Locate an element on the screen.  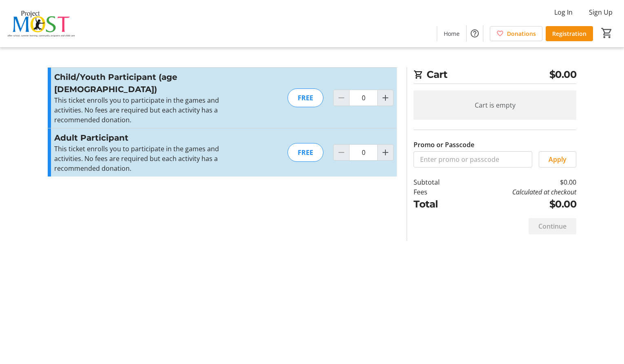
input: Child/Youth Participant (age 4 - 17) Quantity is located at coordinates (363, 98).